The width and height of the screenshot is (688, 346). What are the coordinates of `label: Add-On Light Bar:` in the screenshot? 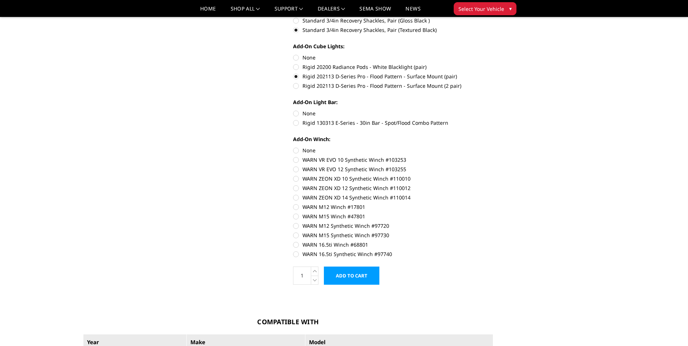 It's located at (393, 102).